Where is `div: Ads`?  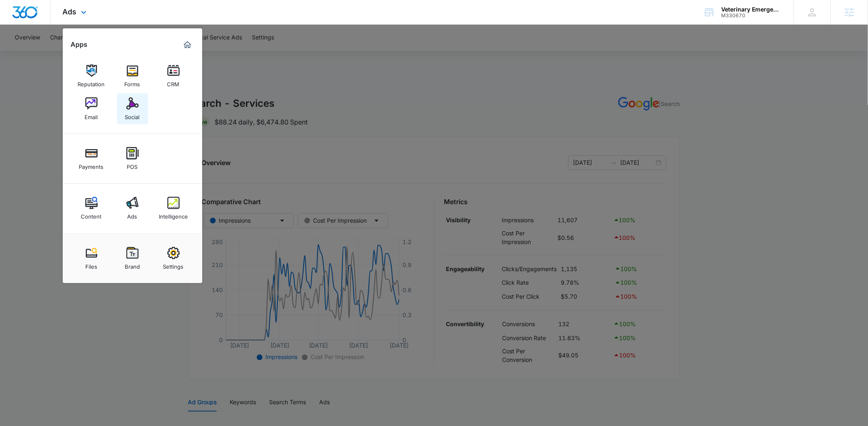 div: Ads is located at coordinates (133, 214).